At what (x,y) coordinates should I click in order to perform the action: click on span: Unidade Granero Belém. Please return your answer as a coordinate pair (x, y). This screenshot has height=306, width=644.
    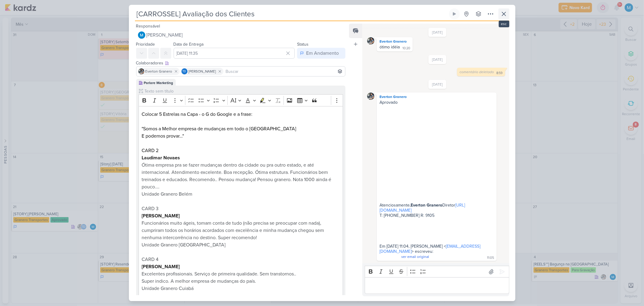
    Looking at the image, I should click on (167, 194).